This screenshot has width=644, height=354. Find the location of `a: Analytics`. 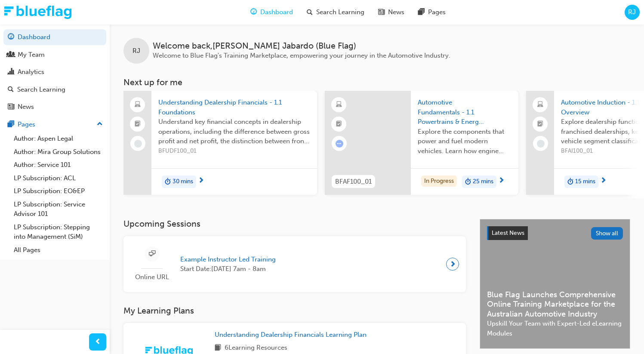

a: Analytics is located at coordinates (55, 72).